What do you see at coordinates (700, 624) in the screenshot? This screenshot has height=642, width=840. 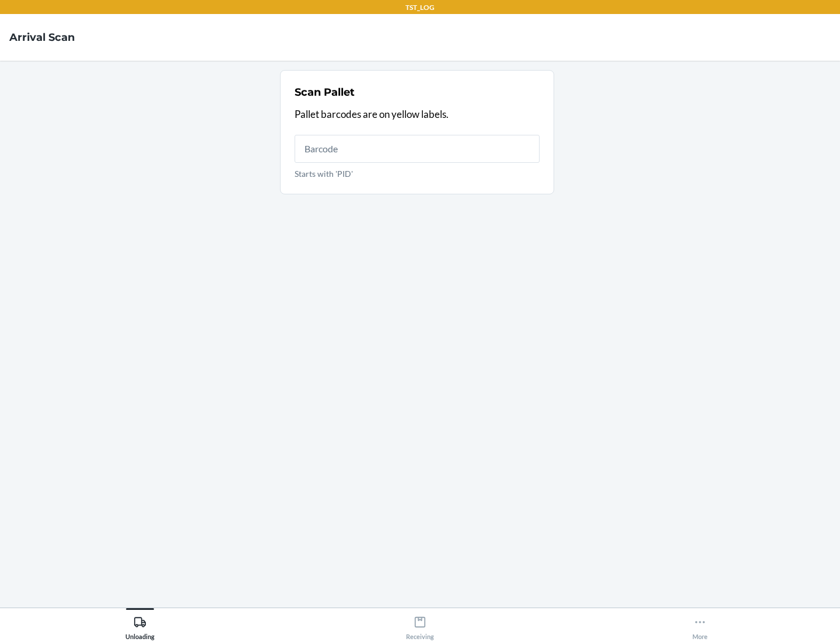 I see `button: More` at bounding box center [700, 624].